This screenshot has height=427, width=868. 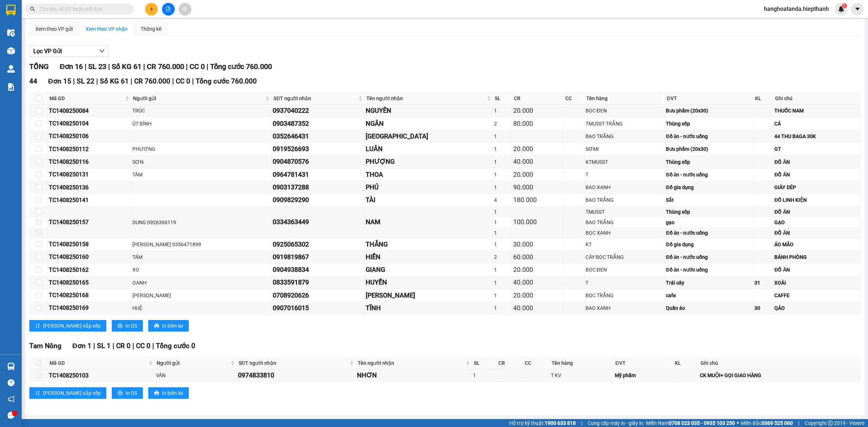 What do you see at coordinates (90, 124) in the screenshot?
I see `div: TC1408250104` at bounding box center [90, 124].